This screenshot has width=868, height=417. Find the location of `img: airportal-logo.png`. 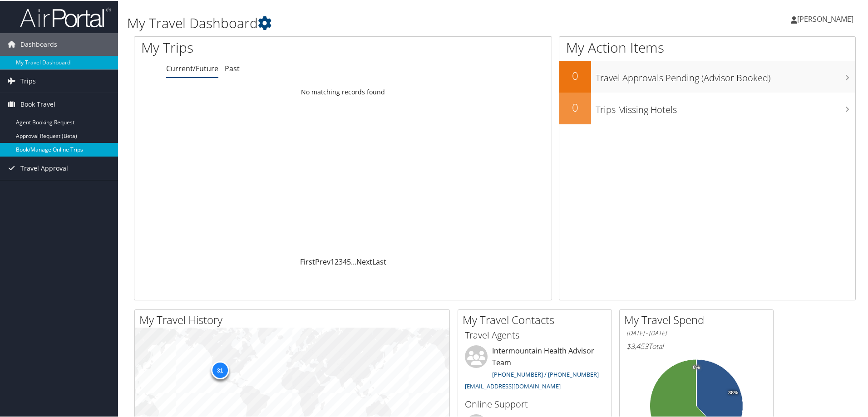

img: airportal-logo.png is located at coordinates (65, 17).